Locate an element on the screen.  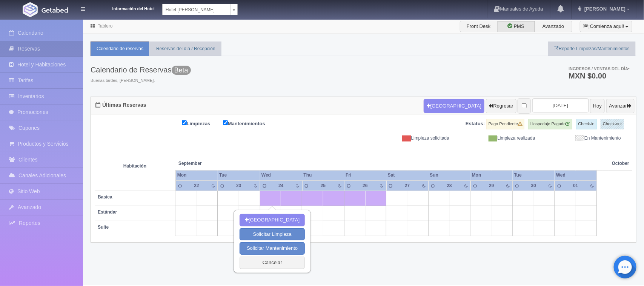
button: Cancelar is located at coordinates (272, 263).